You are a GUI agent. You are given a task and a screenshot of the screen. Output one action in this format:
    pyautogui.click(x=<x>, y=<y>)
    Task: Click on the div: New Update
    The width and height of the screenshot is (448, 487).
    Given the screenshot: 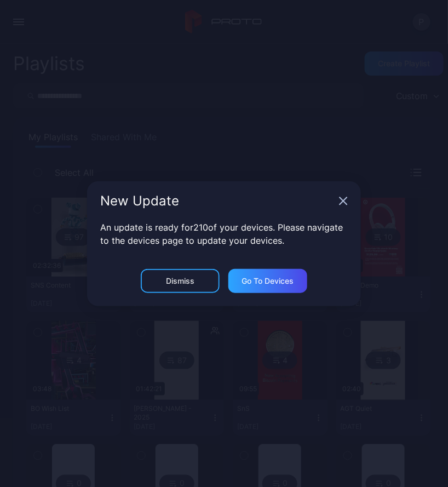 What is the action you would take?
    pyautogui.click(x=218, y=201)
    